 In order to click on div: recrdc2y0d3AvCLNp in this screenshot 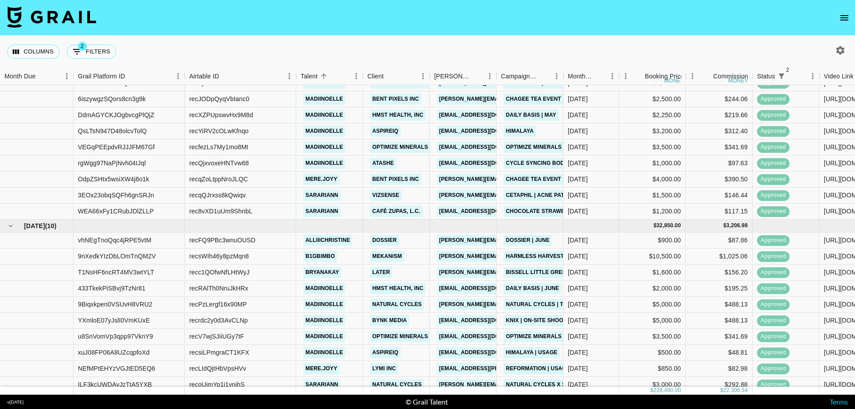, I will do `click(218, 320)`.